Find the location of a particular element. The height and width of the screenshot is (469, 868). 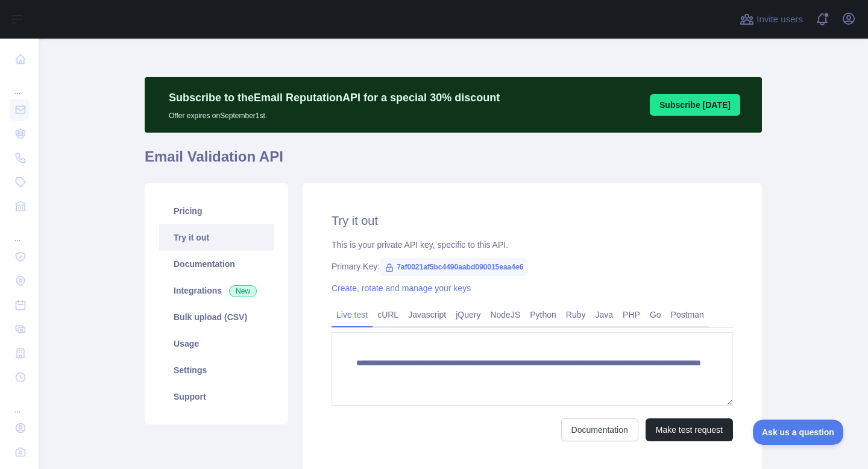

a: Usage is located at coordinates (216, 344).